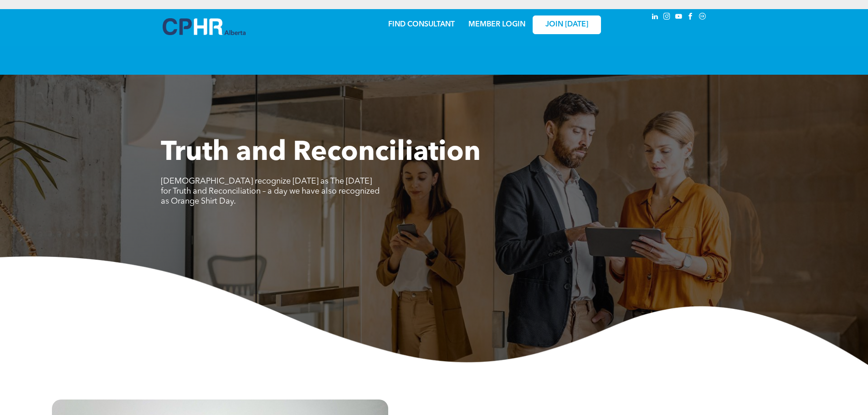 This screenshot has width=868, height=415. Describe the element at coordinates (667, 18) in the screenshot. I see `a: instagram` at that location.